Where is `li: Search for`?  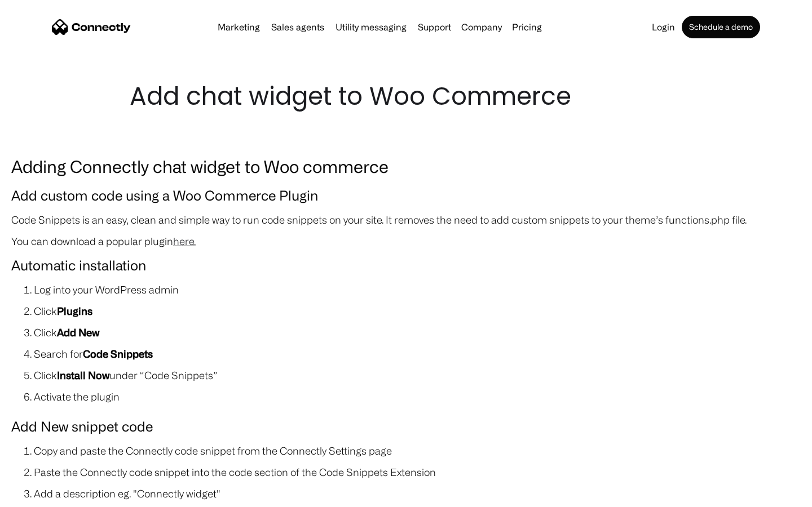 li: Search for is located at coordinates (417, 354).